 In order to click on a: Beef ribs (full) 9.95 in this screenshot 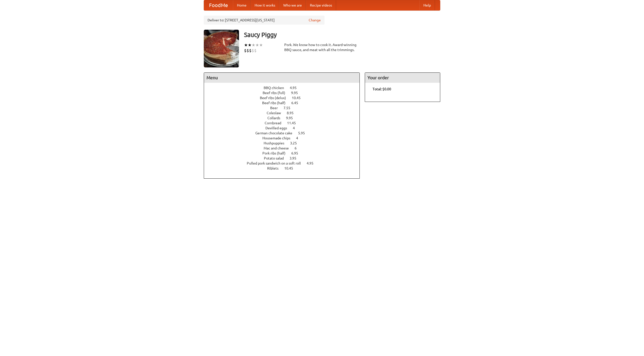, I will do `click(284, 93)`.